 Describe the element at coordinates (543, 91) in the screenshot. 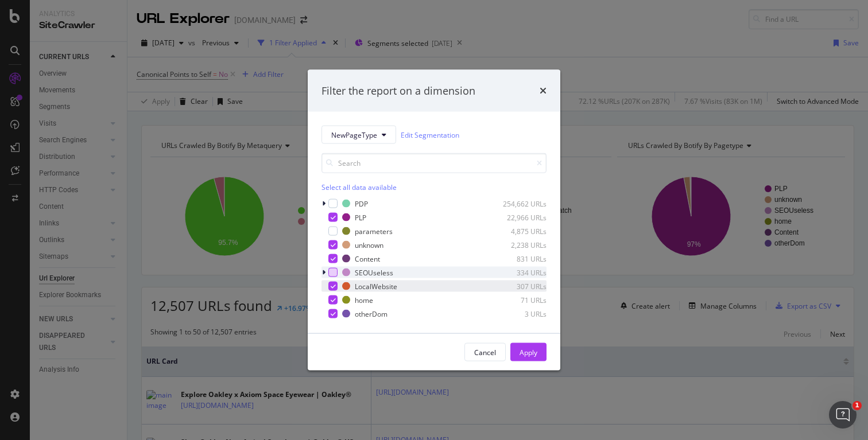

I see `div: times` at that location.